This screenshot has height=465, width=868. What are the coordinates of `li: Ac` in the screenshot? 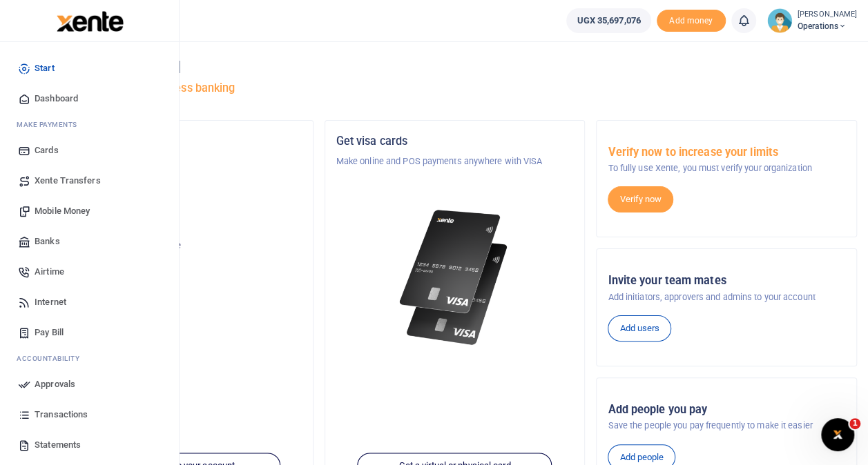 It's located at (89, 358).